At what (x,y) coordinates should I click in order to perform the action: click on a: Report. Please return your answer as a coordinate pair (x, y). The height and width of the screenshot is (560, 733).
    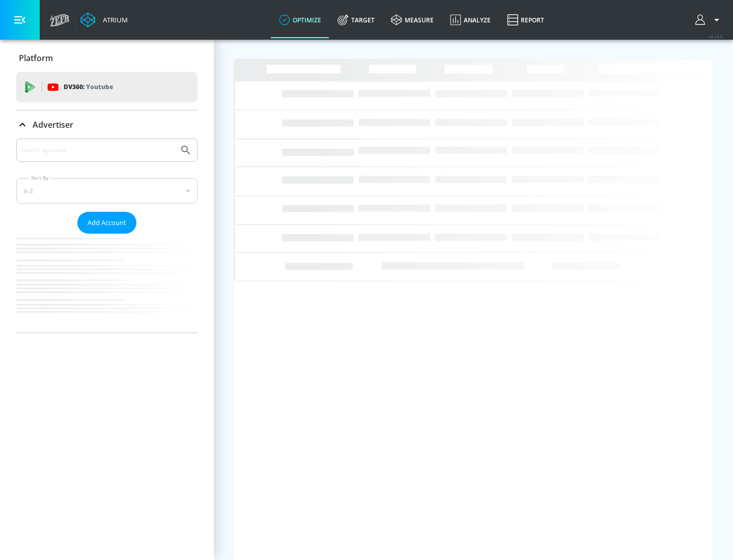
    Looking at the image, I should click on (525, 20).